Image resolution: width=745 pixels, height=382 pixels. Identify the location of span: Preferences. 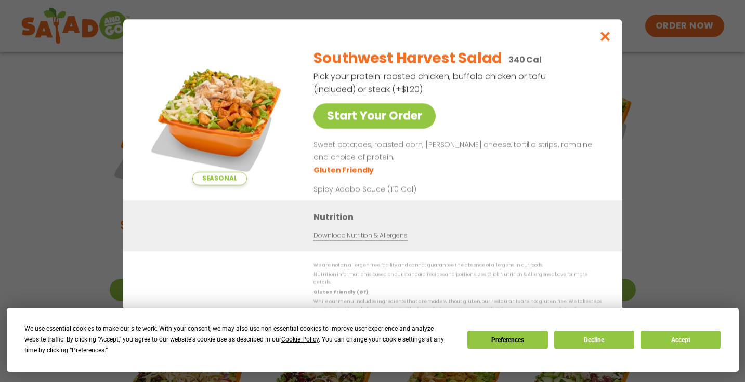
(88, 351).